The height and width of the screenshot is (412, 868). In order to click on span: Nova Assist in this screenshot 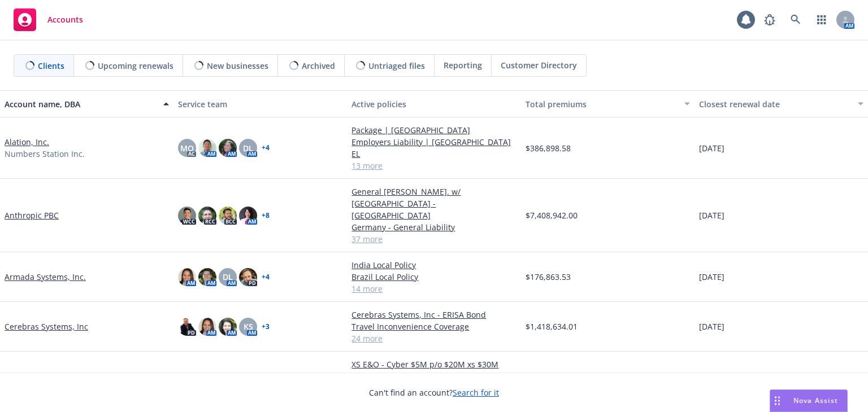, I will do `click(816, 400)`.